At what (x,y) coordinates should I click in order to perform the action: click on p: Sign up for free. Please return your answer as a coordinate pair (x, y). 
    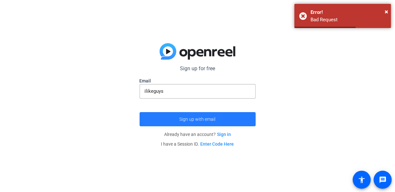
    Looking at the image, I should click on (198, 69).